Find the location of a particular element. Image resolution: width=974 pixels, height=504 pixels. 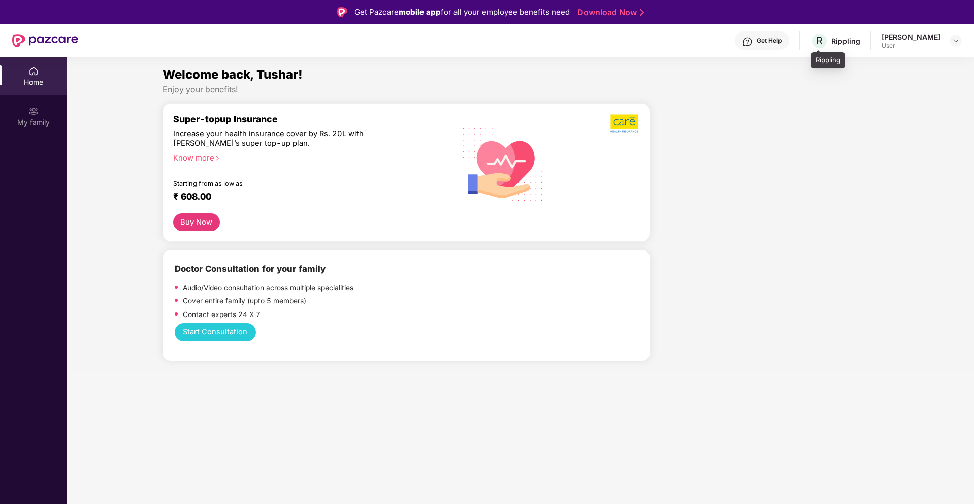

a: Download Now is located at coordinates (609, 12).